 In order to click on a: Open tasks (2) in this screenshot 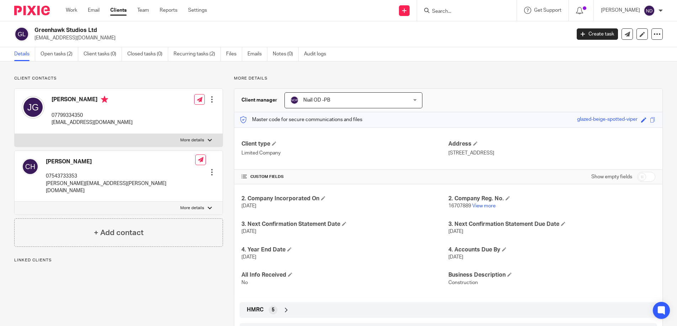, I will do `click(59, 54)`.